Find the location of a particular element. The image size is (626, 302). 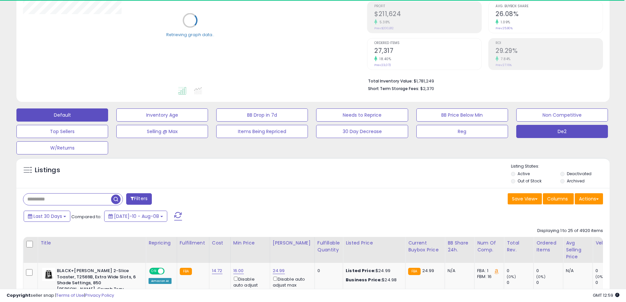

button: Inventory Age is located at coordinates (162, 115).